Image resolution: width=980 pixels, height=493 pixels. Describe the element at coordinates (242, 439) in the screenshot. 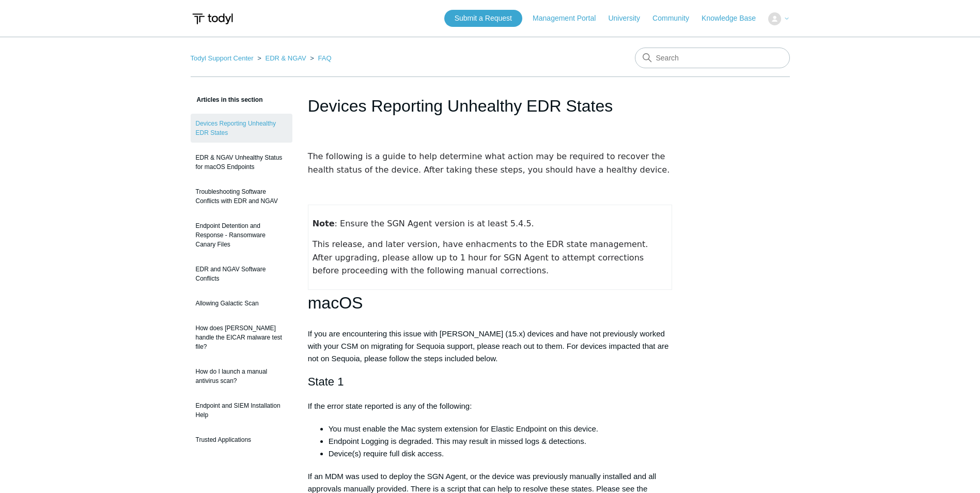

I see `a: Trusted Applications` at that location.